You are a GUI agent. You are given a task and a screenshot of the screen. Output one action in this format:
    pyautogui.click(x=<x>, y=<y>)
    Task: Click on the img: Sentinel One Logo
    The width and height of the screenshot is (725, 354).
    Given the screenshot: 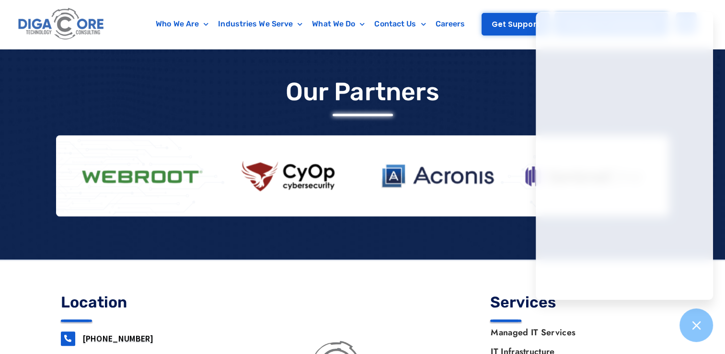 What is the action you would take?
    pyautogui.click(x=585, y=176)
    